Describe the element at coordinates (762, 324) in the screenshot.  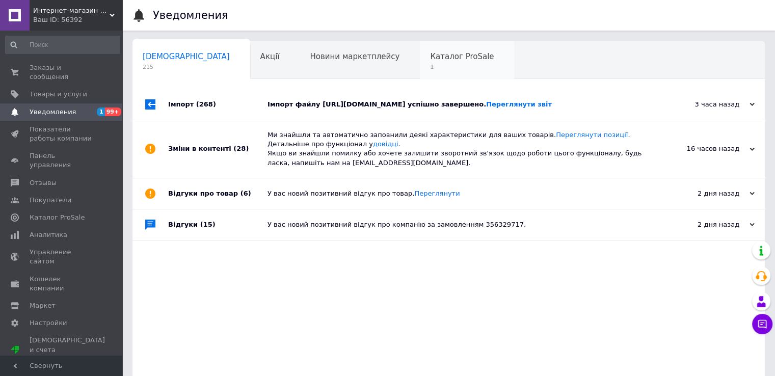
I see `button: Чат с покупателем` at that location.